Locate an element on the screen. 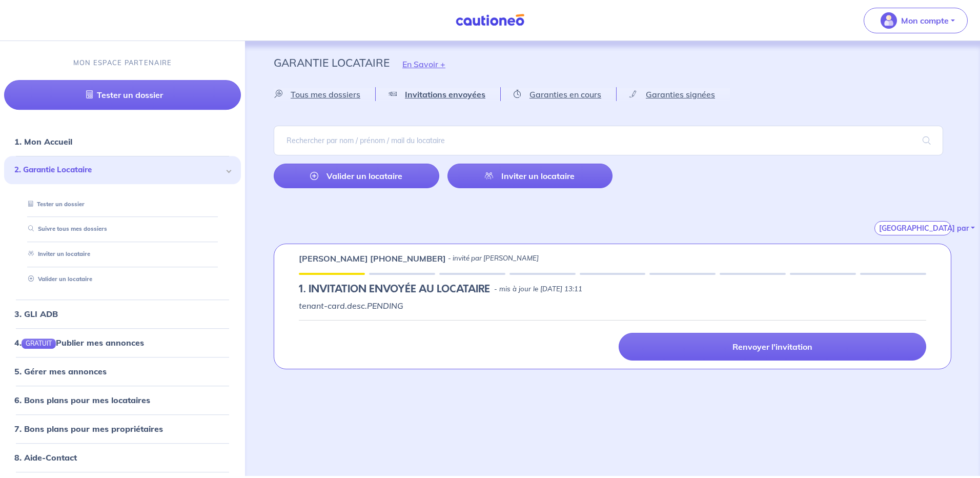 The width and height of the screenshot is (980, 478). a: Suivre tous mes dossiers is located at coordinates (66, 229).